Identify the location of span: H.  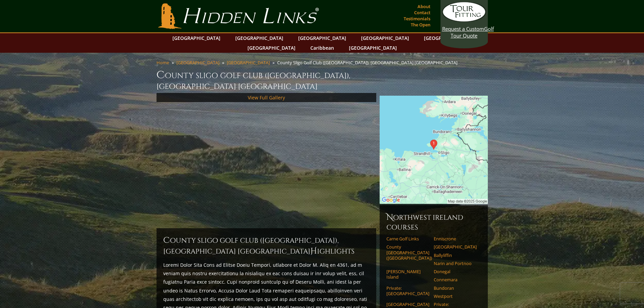
(313, 251).